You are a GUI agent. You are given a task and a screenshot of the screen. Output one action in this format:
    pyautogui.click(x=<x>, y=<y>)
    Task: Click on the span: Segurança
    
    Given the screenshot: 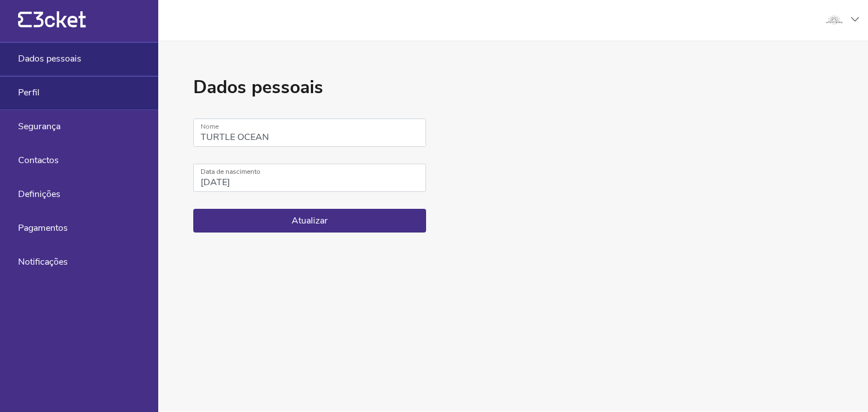 What is the action you would take?
    pyautogui.click(x=39, y=126)
    